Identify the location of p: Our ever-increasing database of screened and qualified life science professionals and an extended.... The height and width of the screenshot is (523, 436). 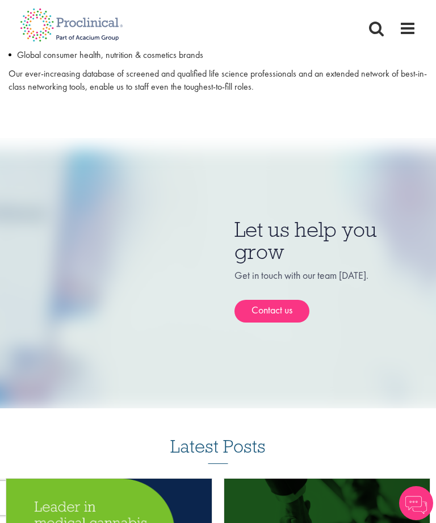
(218, 81).